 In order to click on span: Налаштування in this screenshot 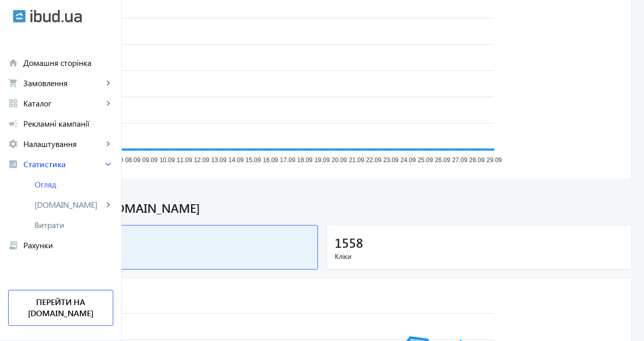, I will do `click(63, 144)`.